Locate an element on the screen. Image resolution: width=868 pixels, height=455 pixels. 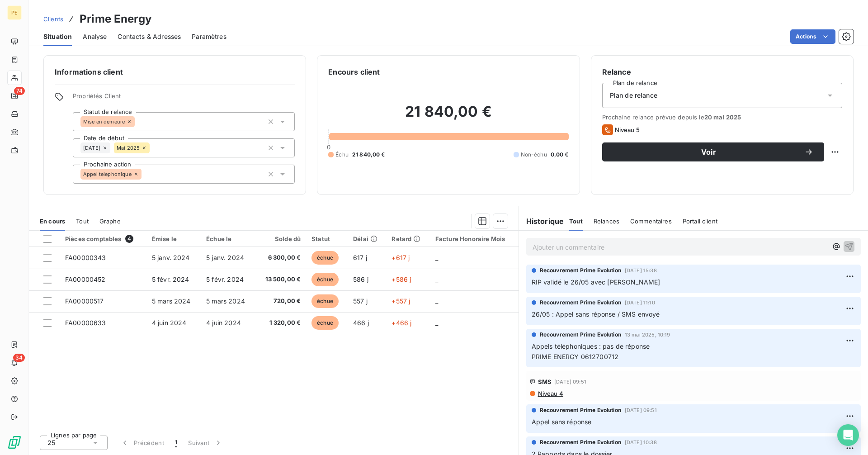
span: 617 j is located at coordinates (360, 257).